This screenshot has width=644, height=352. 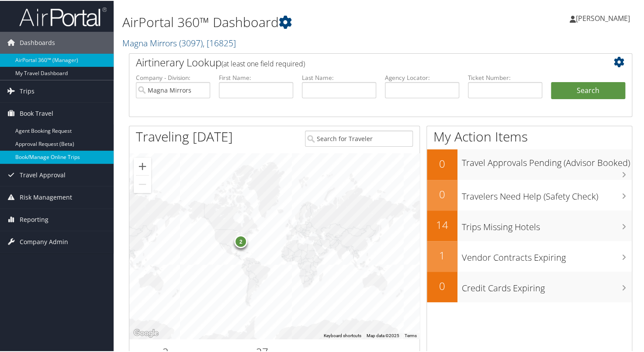 I want to click on h3: Trips Missing Hotels, so click(x=547, y=224).